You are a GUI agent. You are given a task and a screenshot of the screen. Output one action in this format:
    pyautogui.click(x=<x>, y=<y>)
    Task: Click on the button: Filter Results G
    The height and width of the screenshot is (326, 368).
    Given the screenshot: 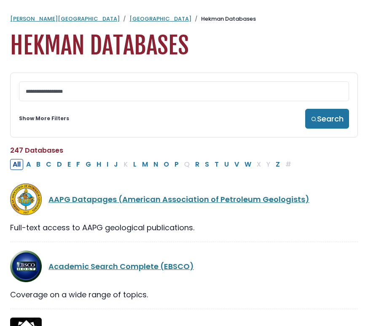 What is the action you would take?
    pyautogui.click(x=88, y=164)
    